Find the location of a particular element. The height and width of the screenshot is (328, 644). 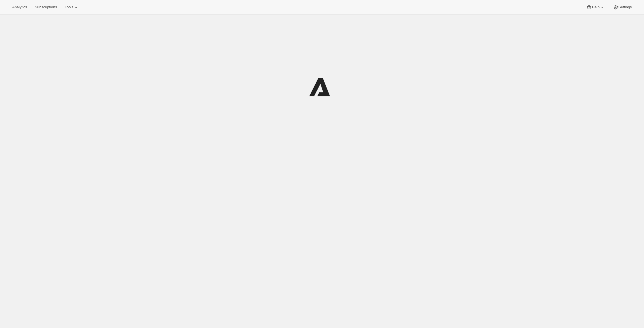

button: Analytics is located at coordinates (19, 7).